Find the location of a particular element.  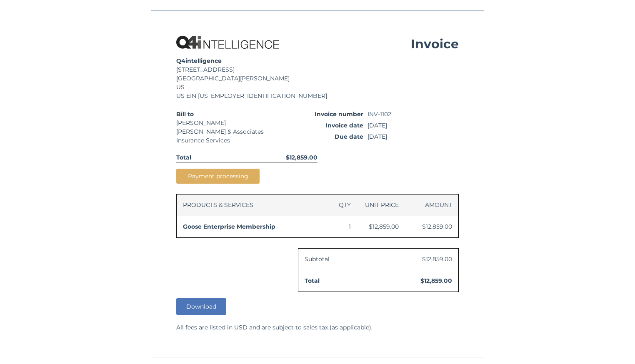

span: Bill to is located at coordinates (223, 114).